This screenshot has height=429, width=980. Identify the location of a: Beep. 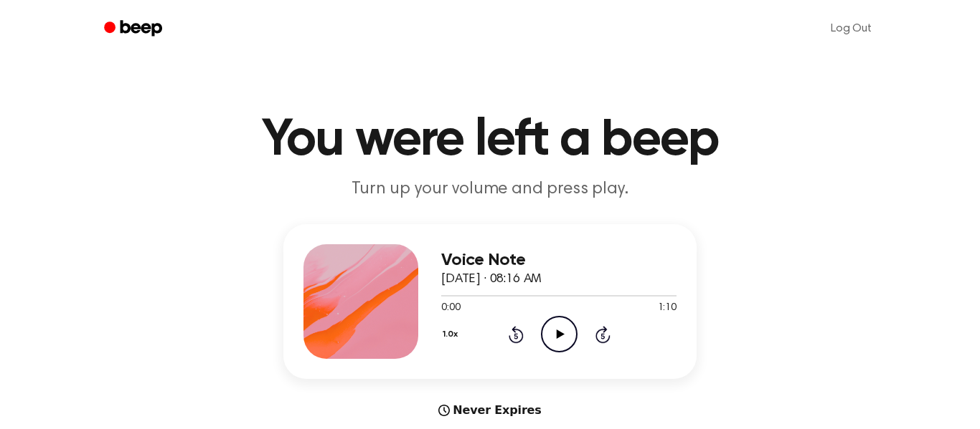
(134, 29).